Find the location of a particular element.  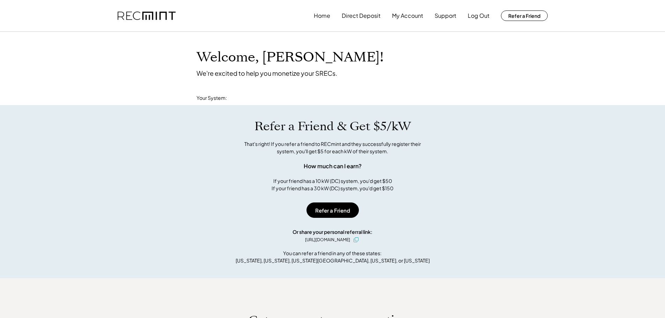

h1: Refer a Friend & Get $5/kW is located at coordinates (333, 126).